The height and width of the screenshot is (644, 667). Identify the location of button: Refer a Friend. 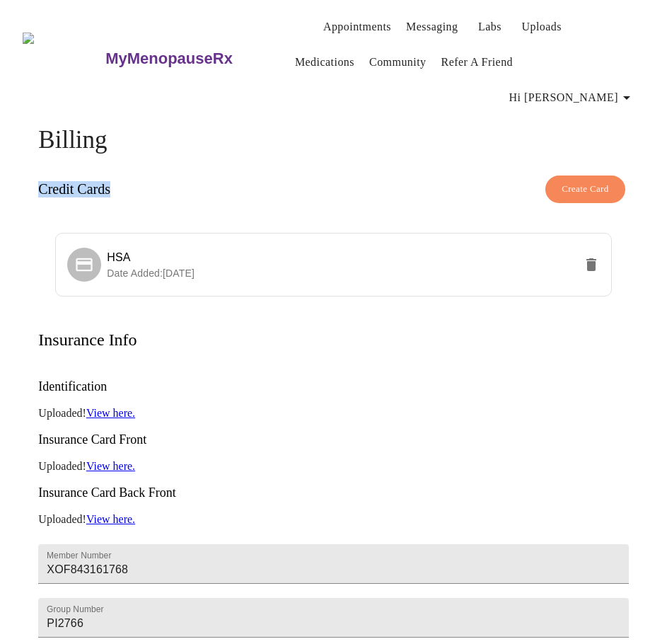
(477, 62).